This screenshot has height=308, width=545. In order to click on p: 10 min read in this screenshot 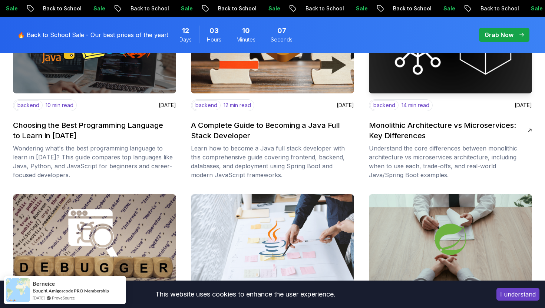, I will do `click(59, 105)`.